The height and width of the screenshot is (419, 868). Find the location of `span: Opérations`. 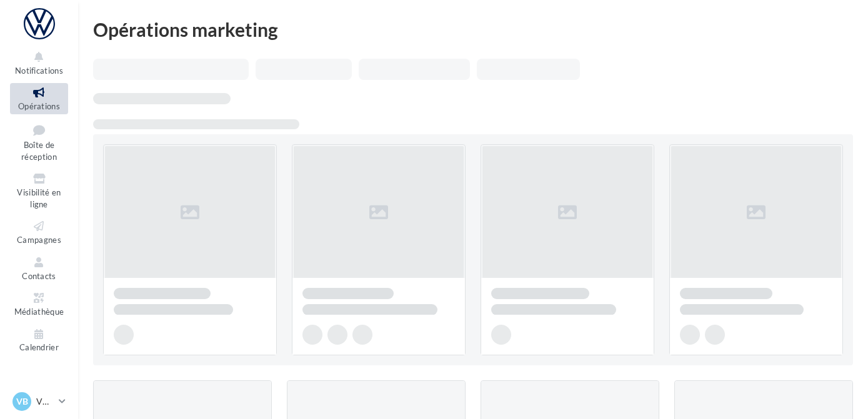

span: Opérations is located at coordinates (38, 106).